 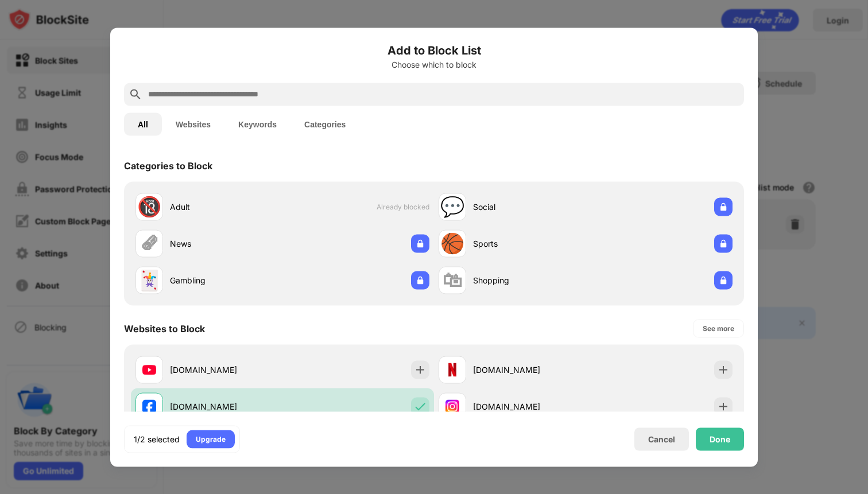 I want to click on div: Done, so click(x=720, y=439).